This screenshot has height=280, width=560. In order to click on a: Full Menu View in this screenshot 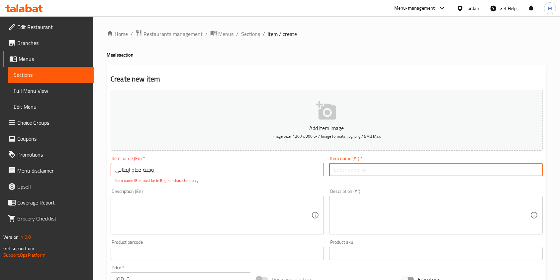, I will do `click(51, 91)`.